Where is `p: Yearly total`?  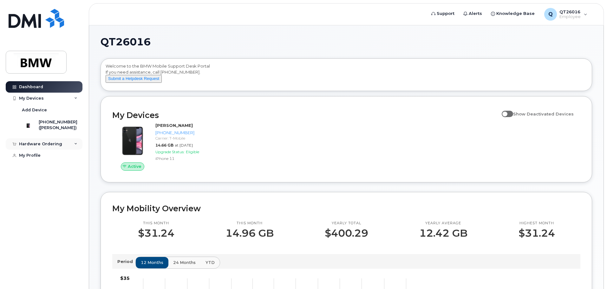 p: Yearly total is located at coordinates (346, 223).